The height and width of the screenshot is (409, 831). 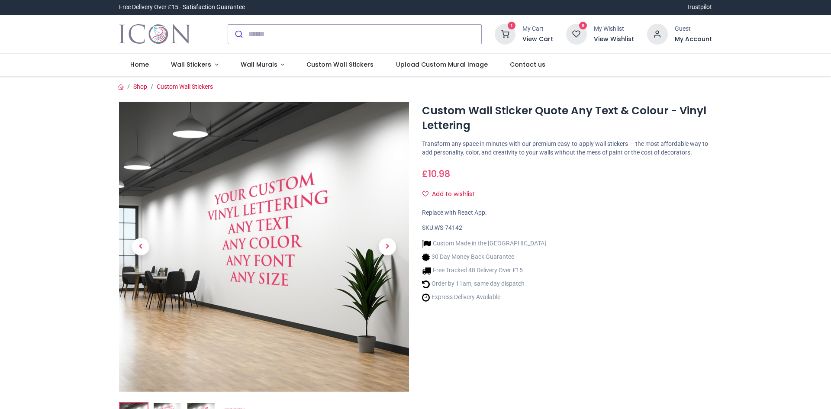 I want to click on a: View Wishlist, so click(x=614, y=39).